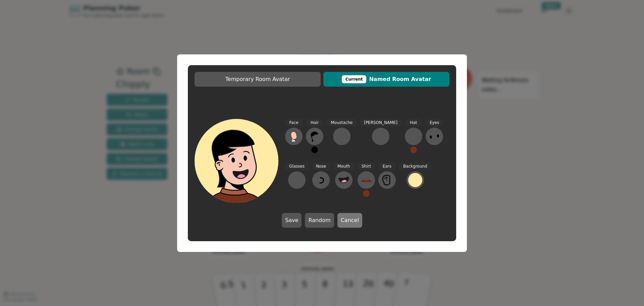 This screenshot has width=644, height=306. I want to click on span: Glasses, so click(297, 166).